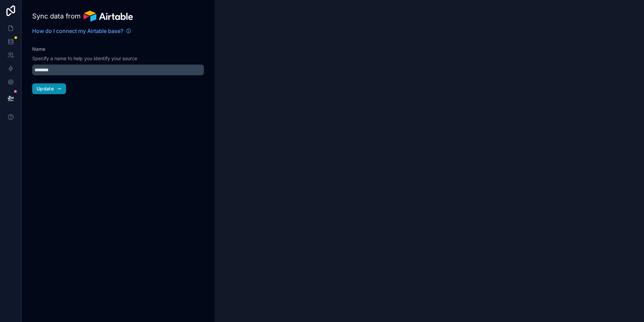 This screenshot has width=644, height=322. What do you see at coordinates (45, 89) in the screenshot?
I see `span: Update` at bounding box center [45, 89].